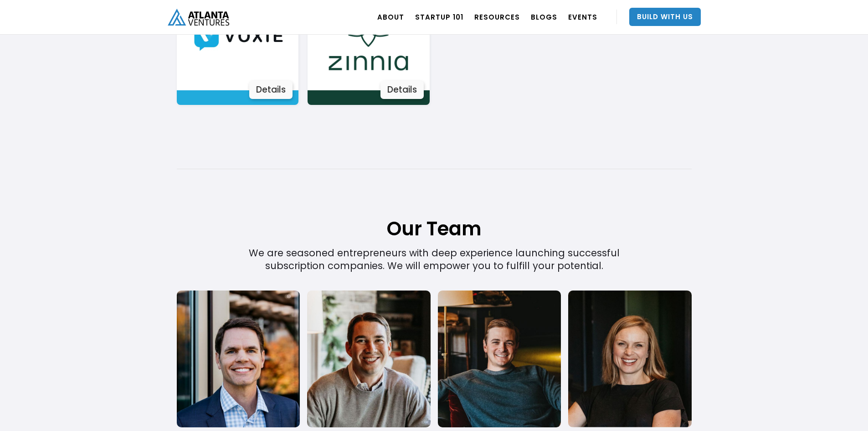 The image size is (868, 431). Describe the element at coordinates (497, 17) in the screenshot. I see `a: RESOURCES` at that location.